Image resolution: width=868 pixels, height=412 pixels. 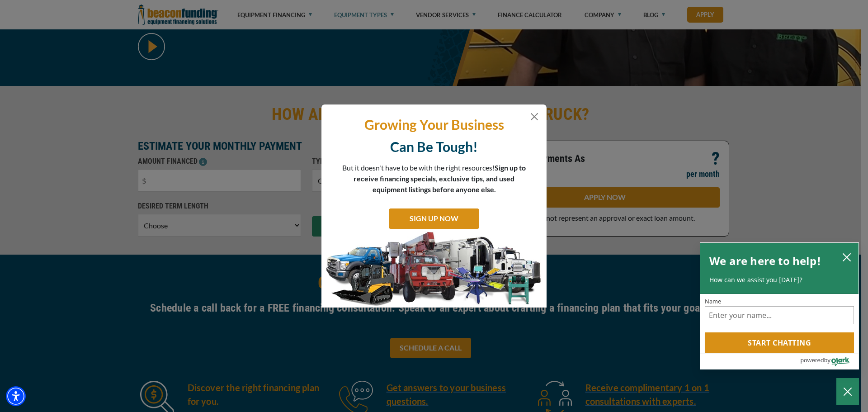 What do you see at coordinates (779, 301) in the screenshot?
I see `label: Name` at bounding box center [779, 301].